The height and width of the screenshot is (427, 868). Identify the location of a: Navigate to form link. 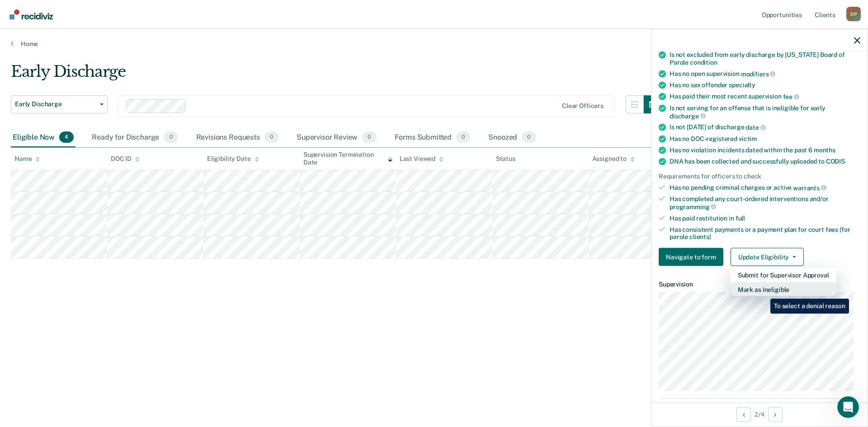
(693, 257).